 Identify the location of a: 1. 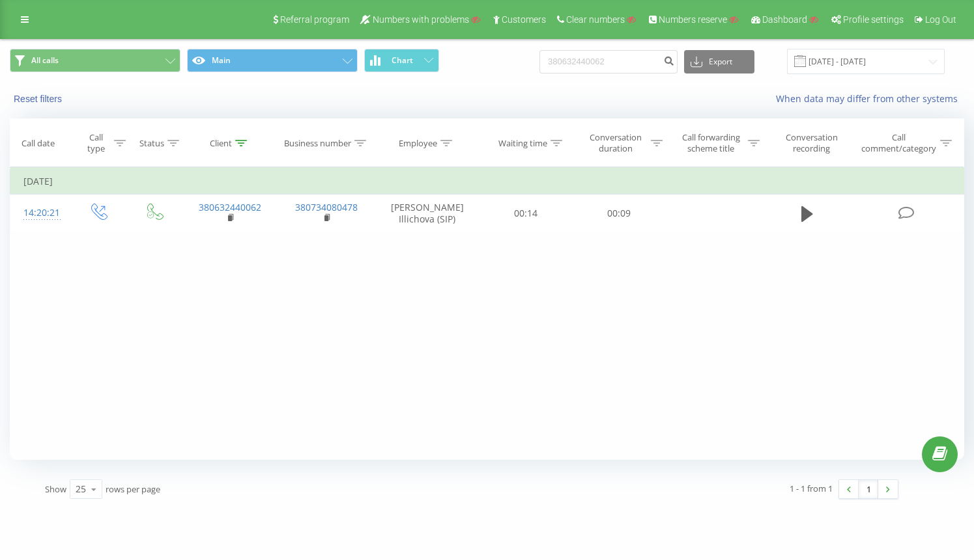
(868, 490).